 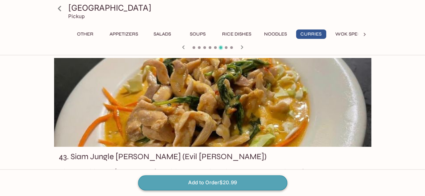 I want to click on button: Add to Order$20.99, so click(x=213, y=183).